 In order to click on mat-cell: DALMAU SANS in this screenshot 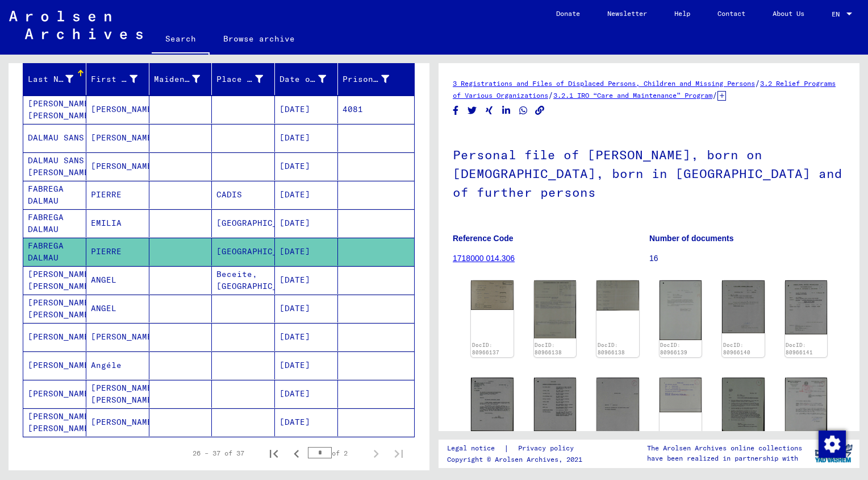, I will do `click(55, 138)`.